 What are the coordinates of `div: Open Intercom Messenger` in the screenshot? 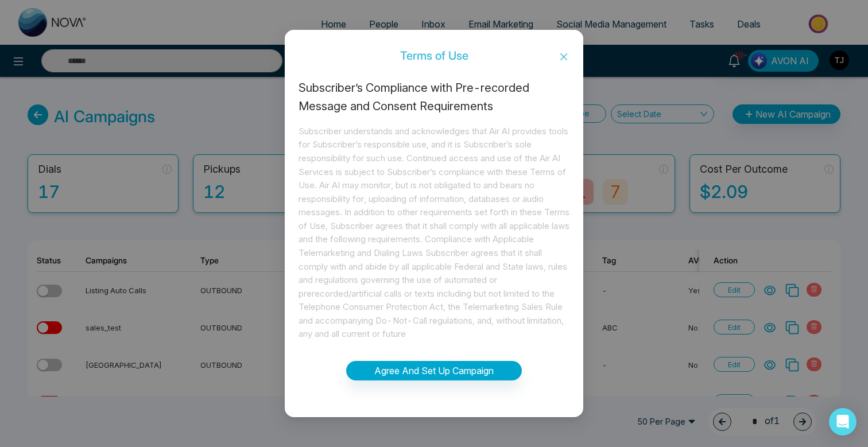 It's located at (843, 422).